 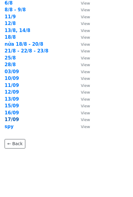 What do you see at coordinates (12, 85) in the screenshot?
I see `a: 11/09` at bounding box center [12, 85].